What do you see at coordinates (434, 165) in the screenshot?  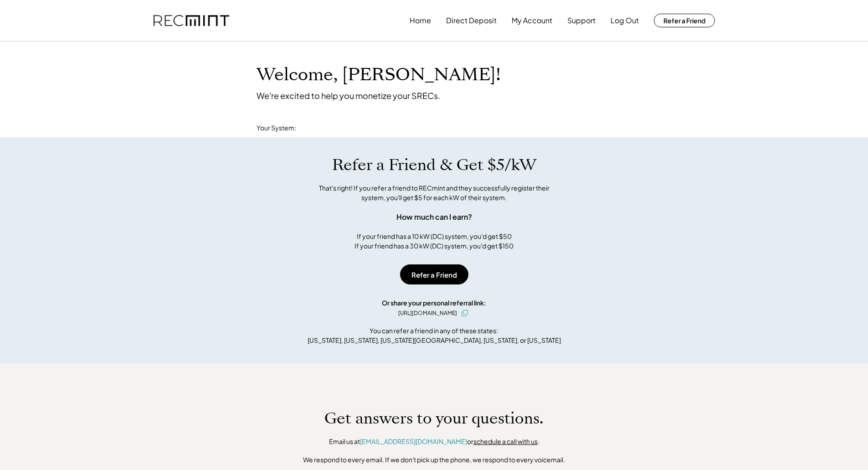 I see `h1: Refer a Friend & Get $5/kW` at bounding box center [434, 165].